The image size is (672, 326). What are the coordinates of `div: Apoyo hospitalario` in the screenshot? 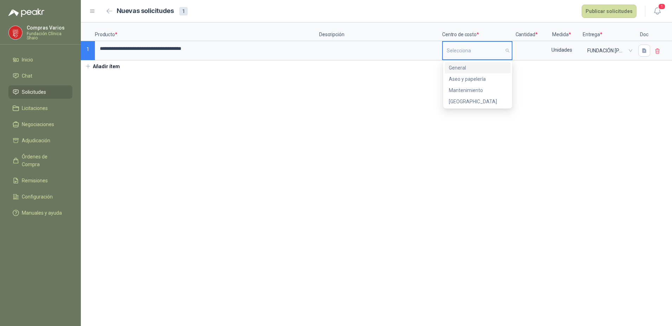 It's located at (477, 102).